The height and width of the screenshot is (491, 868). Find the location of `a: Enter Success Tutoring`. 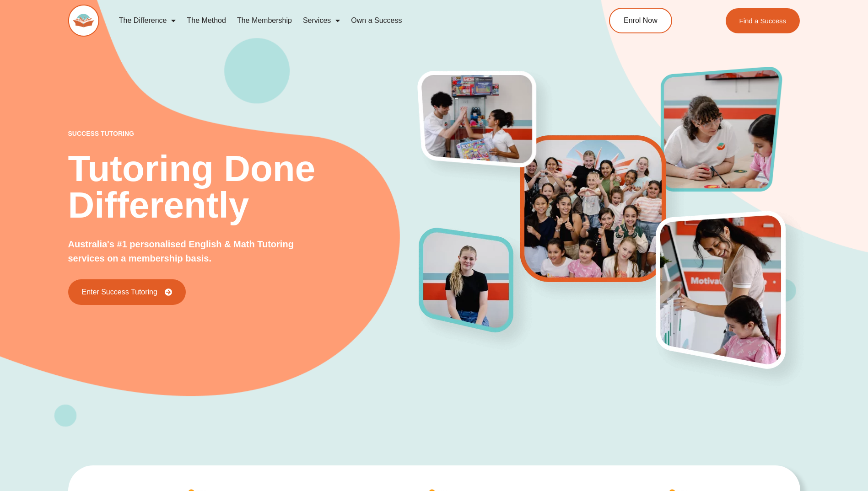

a: Enter Success Tutoring is located at coordinates (126, 292).